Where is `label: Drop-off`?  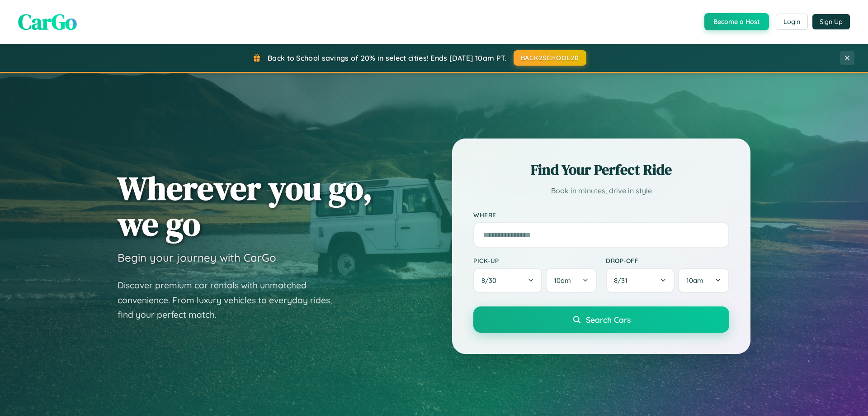
label: Drop-off is located at coordinates (668, 260).